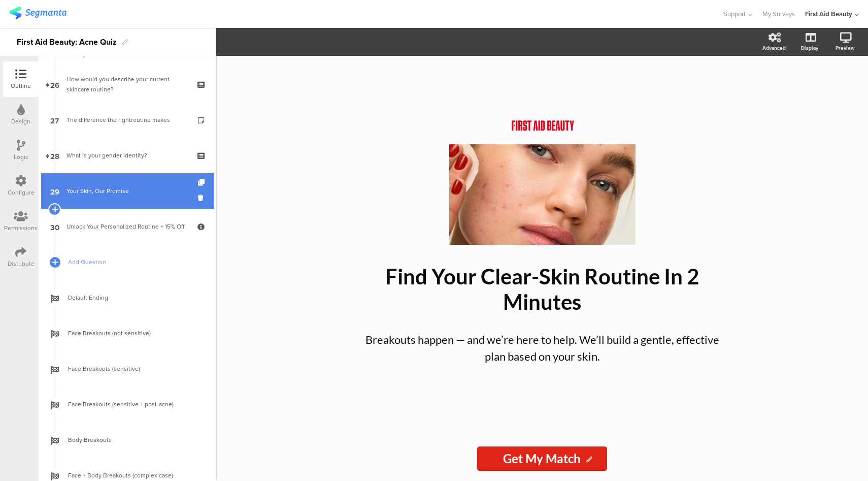 This screenshot has height=481, width=868. Describe the element at coordinates (735, 14) in the screenshot. I see `span: Support` at that location.